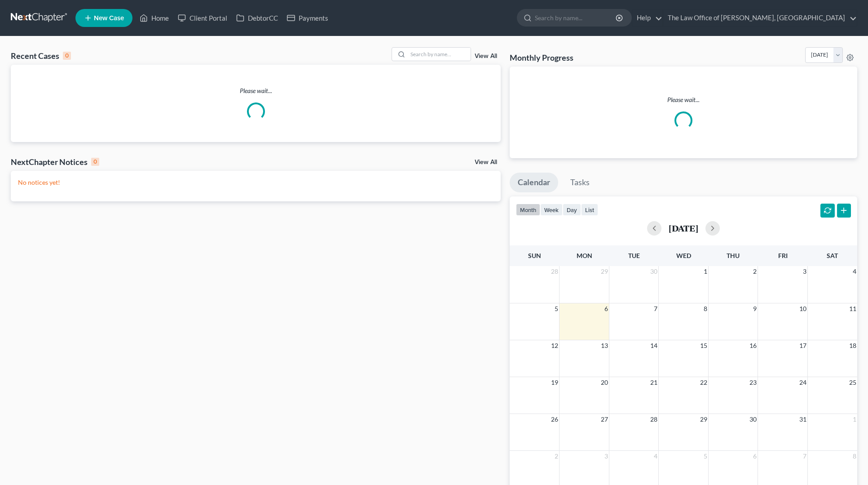 This screenshot has height=485, width=868. What do you see at coordinates (154, 18) in the screenshot?
I see `a: Home` at bounding box center [154, 18].